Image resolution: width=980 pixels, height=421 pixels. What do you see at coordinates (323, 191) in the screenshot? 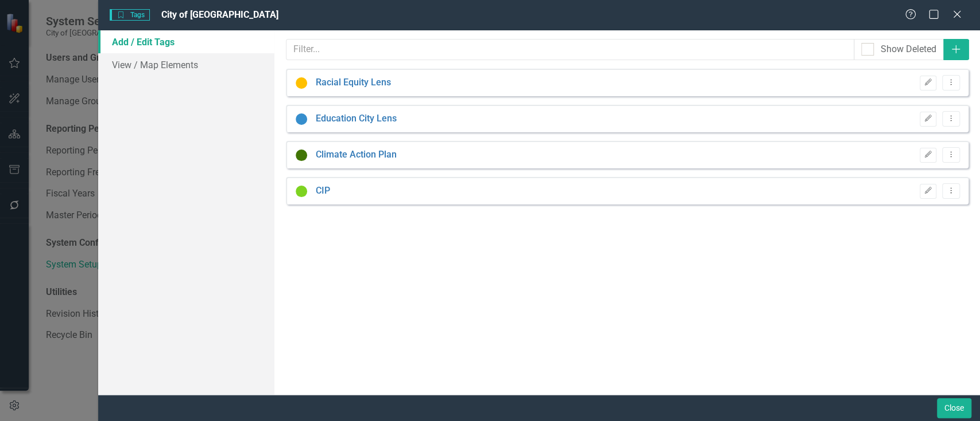
I see `a: CIP` at bounding box center [323, 191].